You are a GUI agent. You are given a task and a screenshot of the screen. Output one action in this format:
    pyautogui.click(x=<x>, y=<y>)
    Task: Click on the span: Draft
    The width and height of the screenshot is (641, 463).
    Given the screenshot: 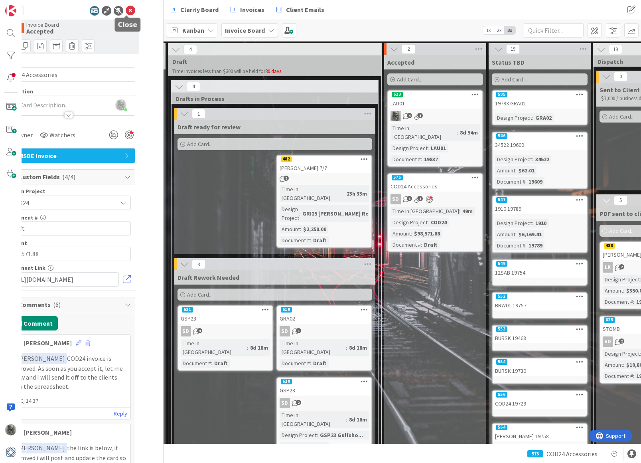 What is the action you would take?
    pyautogui.click(x=272, y=61)
    